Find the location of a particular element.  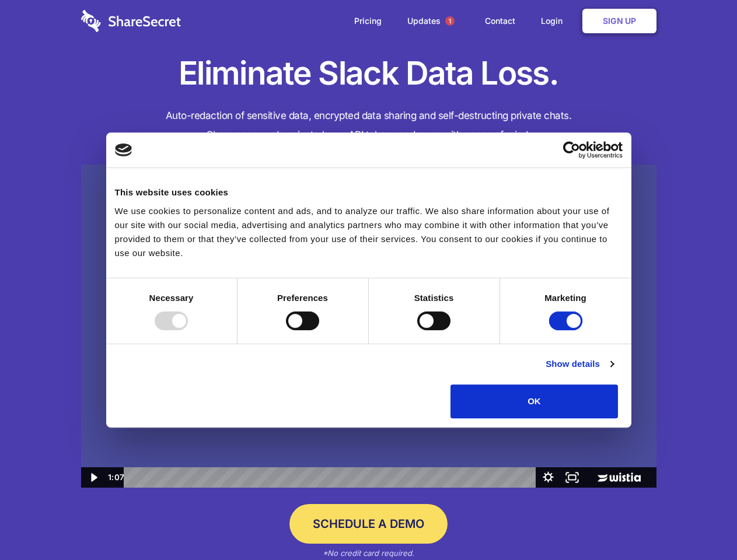

img: logo-wordmark-white-trans-d4663122ce5f474addd5e946df7df03e33cb6a1c49d2221995e7729f52c070b2.svg is located at coordinates (130, 21).